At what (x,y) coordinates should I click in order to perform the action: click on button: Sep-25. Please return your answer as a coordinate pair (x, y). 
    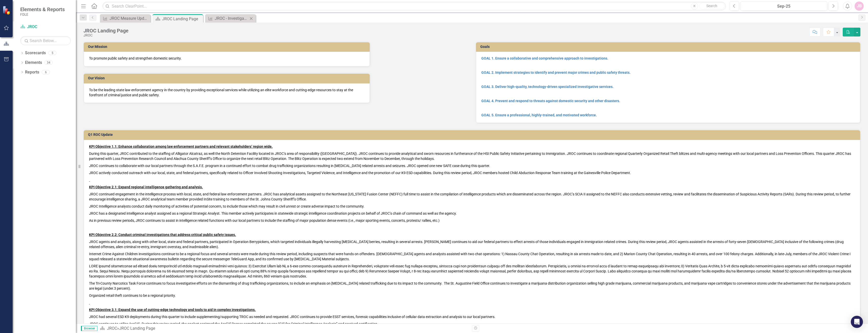
    Looking at the image, I should click on (784, 6).